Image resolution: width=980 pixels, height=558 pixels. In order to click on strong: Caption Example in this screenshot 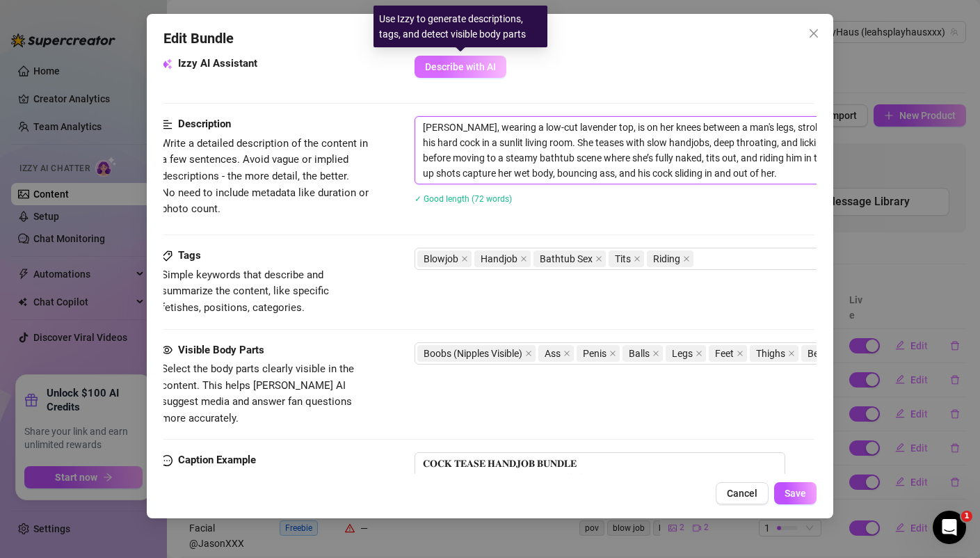, I will do `click(217, 460)`.